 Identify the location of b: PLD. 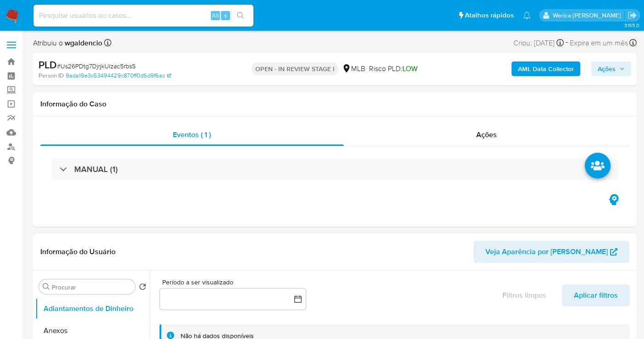
(48, 65).